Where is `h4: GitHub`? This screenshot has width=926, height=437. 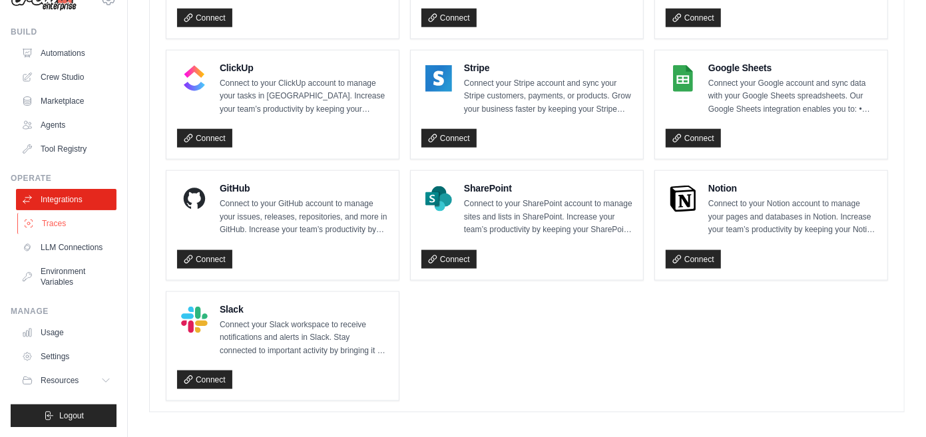
h4: GitHub is located at coordinates (304, 188).